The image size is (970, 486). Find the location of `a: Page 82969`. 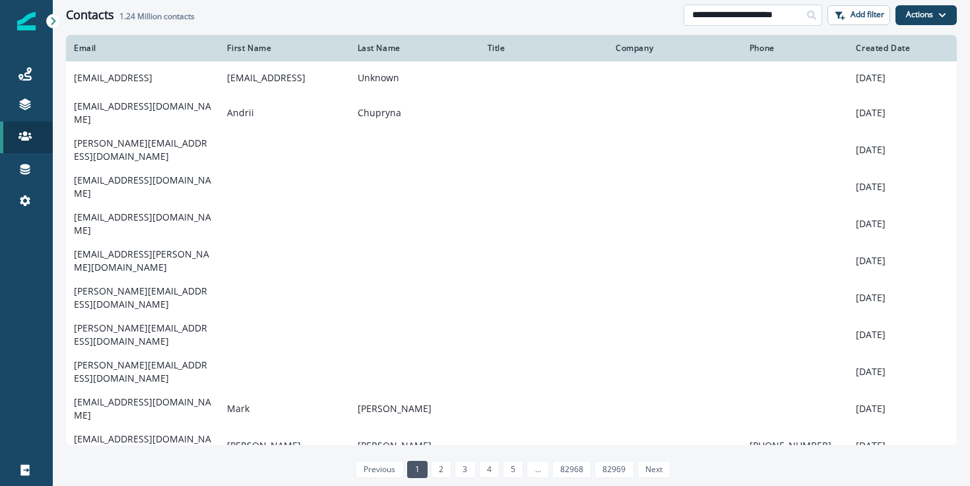

a: Page 82969 is located at coordinates (614, 469).